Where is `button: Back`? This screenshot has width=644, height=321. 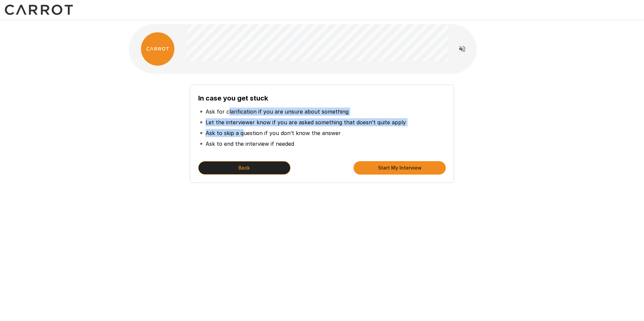 button: Back is located at coordinates (244, 168).